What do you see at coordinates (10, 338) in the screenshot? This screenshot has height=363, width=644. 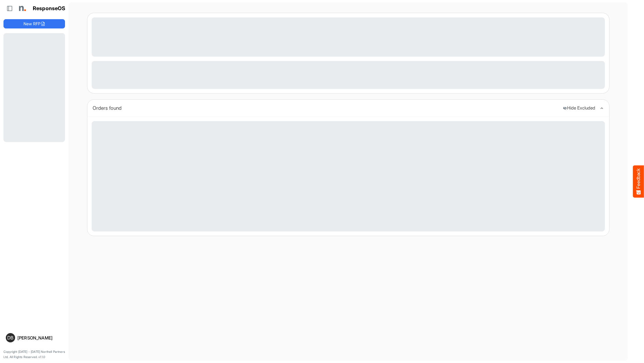 I see `span: DB` at bounding box center [10, 338].